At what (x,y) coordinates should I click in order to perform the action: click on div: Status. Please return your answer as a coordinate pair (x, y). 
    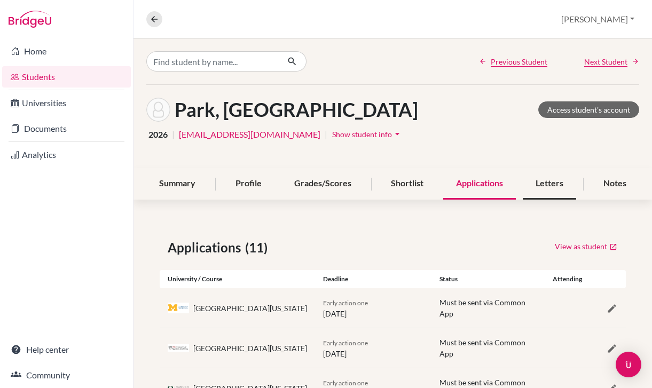
    Looking at the image, I should click on (489, 279).